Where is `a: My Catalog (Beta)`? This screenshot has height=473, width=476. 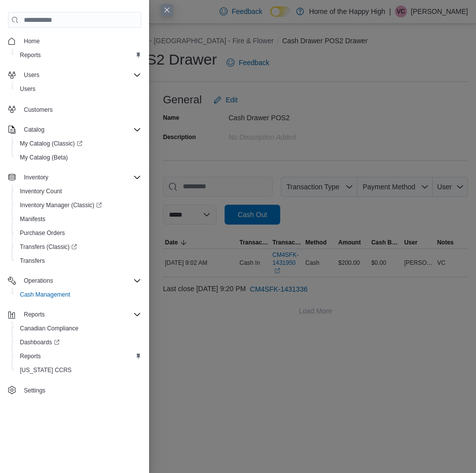
a: My Catalog (Beta) is located at coordinates (44, 157).